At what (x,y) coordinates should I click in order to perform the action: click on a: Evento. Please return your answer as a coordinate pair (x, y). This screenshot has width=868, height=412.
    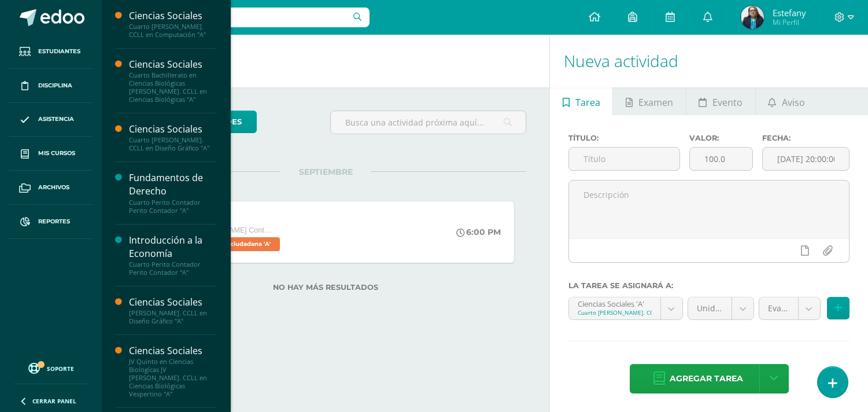
    Looking at the image, I should click on (721, 101).